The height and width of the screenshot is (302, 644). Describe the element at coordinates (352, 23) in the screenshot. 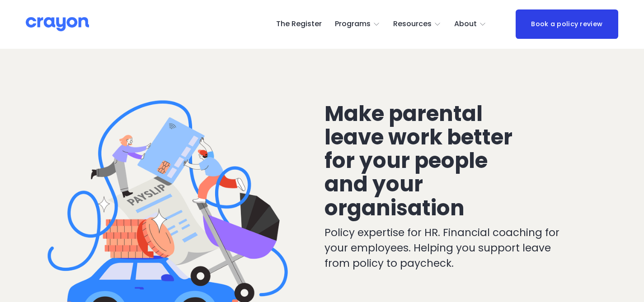

I see `span: Programs` at that location.